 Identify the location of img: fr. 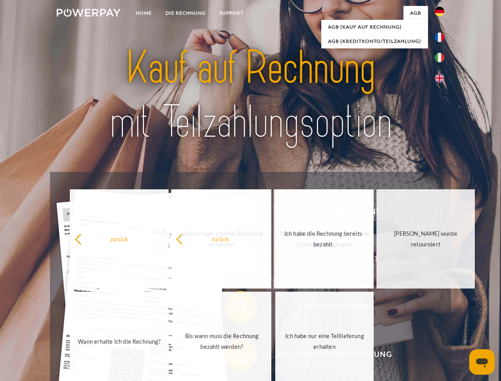
(440, 37).